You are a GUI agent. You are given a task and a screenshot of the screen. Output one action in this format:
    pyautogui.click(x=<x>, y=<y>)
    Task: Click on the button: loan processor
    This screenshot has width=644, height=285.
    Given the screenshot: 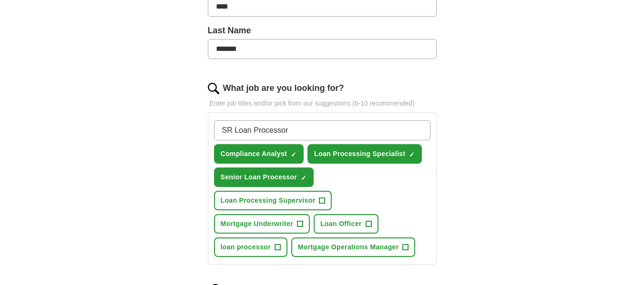 What is the action you would take?
    pyautogui.click(x=251, y=247)
    